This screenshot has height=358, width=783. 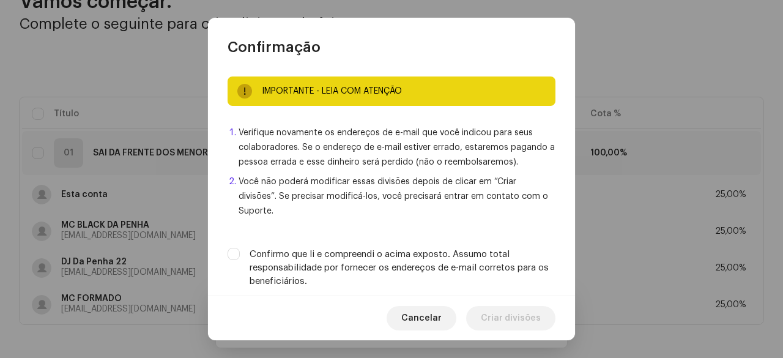 I want to click on li: Verifique novamente os endereços de e-mail que você indicou para seus colaboradores. Se o endereç..., so click(x=397, y=147).